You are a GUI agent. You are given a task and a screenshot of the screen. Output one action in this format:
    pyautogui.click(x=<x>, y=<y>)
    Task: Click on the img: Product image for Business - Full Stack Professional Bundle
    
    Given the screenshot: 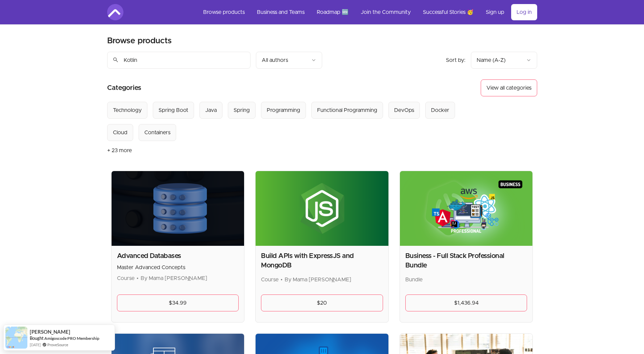 What is the action you would take?
    pyautogui.click(x=466, y=208)
    